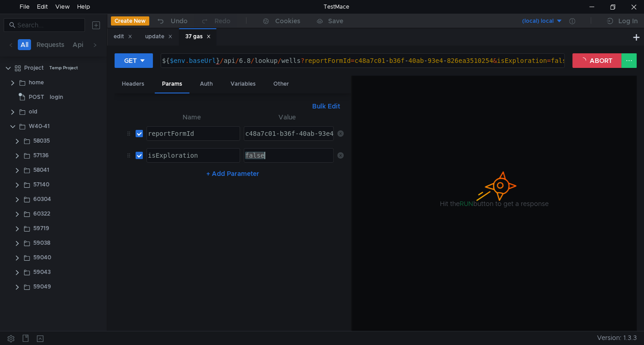  Describe the element at coordinates (42, 257) in the screenshot. I see `div: 59040` at that location.